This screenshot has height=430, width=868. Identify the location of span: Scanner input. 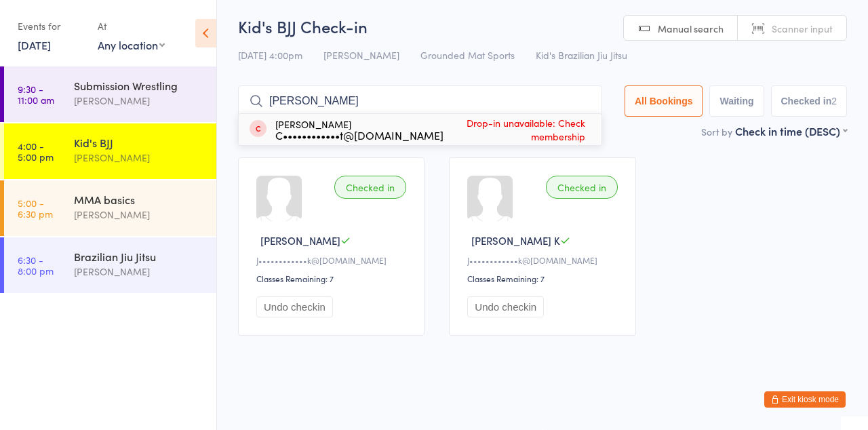
(802, 29).